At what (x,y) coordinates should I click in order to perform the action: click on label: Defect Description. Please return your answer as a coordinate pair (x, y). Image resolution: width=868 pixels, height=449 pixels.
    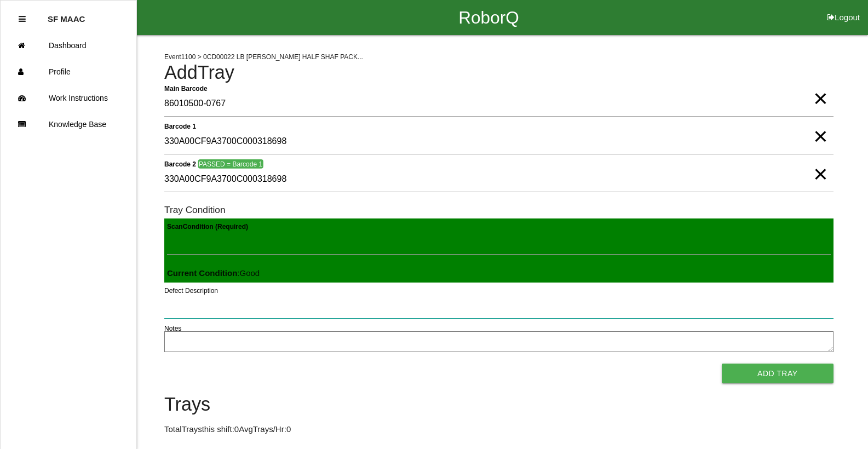
    Looking at the image, I should click on (191, 291).